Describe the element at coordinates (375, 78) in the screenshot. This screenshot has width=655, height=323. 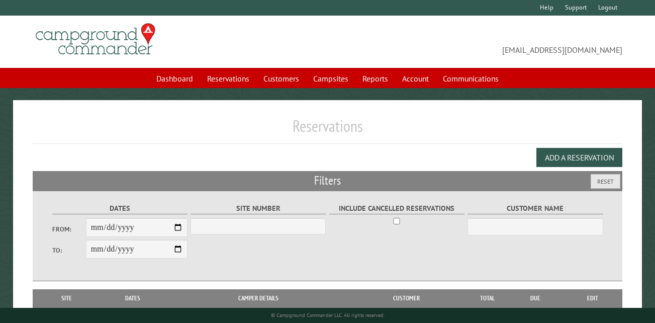
I see `a: Reports` at that location.